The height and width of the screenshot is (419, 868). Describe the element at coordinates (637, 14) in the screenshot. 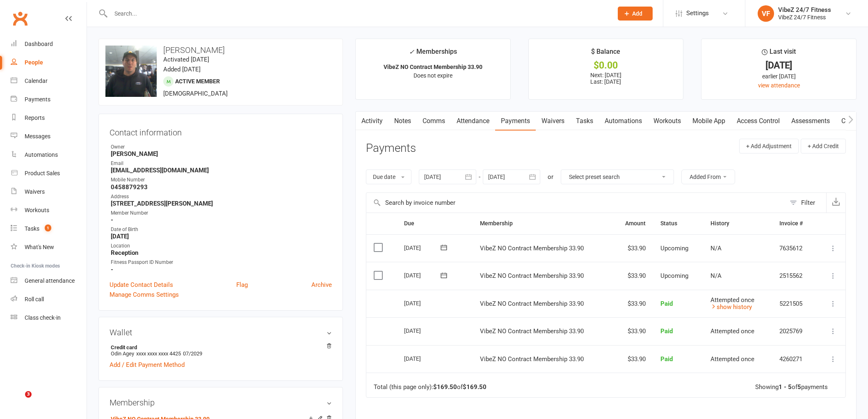

I see `span: Add` at that location.